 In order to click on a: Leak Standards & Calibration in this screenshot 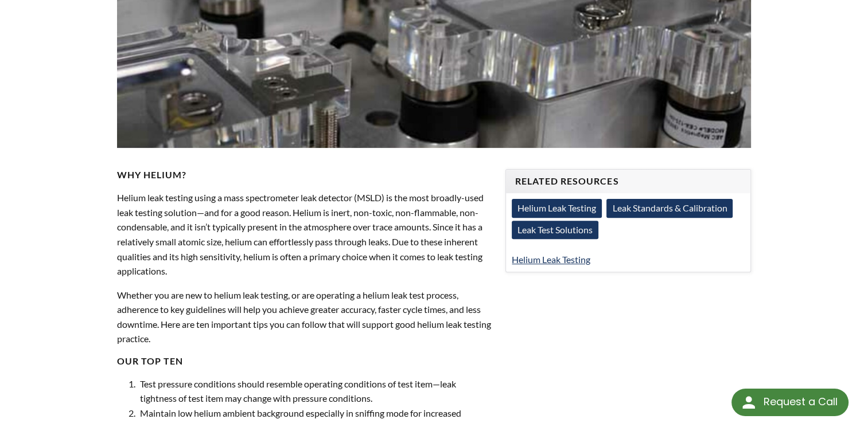, I will do `click(670, 208)`.